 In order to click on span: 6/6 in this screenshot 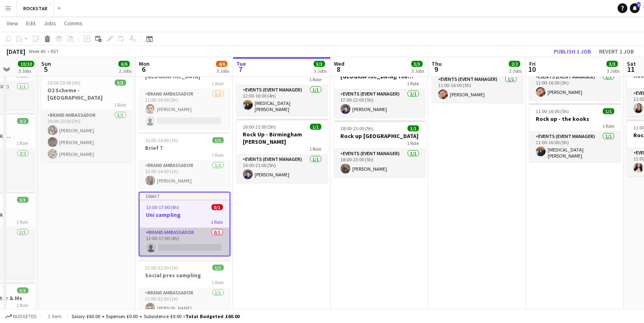, I will do `click(124, 63)`.